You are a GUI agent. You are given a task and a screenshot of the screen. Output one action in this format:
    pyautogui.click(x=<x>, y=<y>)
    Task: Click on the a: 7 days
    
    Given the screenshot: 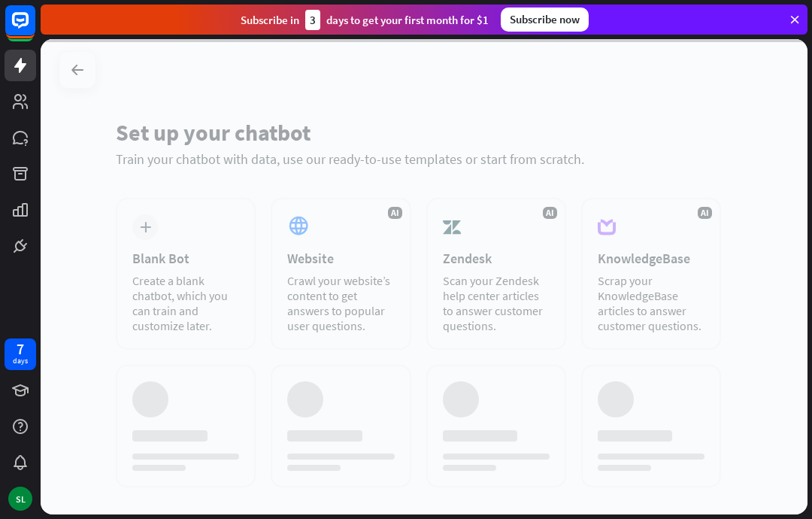 What is the action you would take?
    pyautogui.click(x=20, y=355)
    